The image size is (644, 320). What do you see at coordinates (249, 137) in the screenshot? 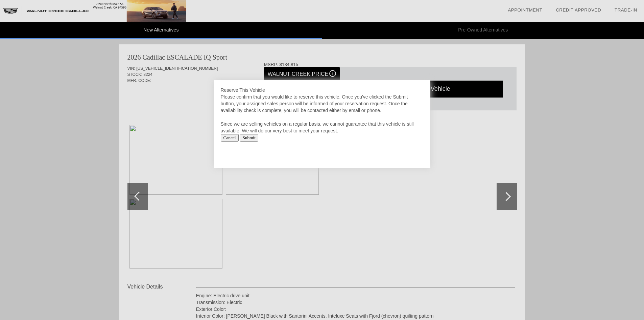
I see `input: Submit` at bounding box center [249, 137].